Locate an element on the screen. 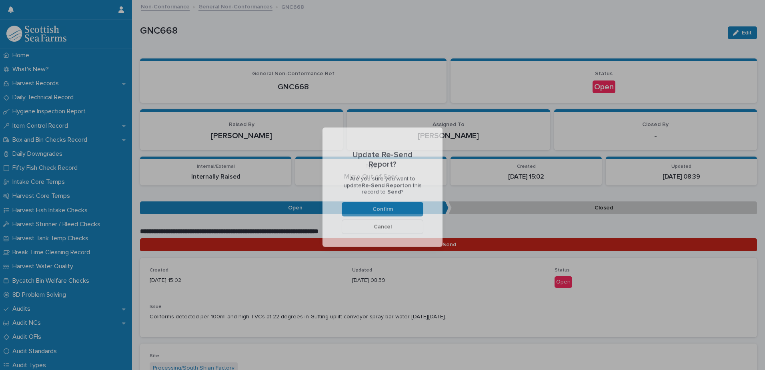  b: Send is located at coordinates (394, 192).